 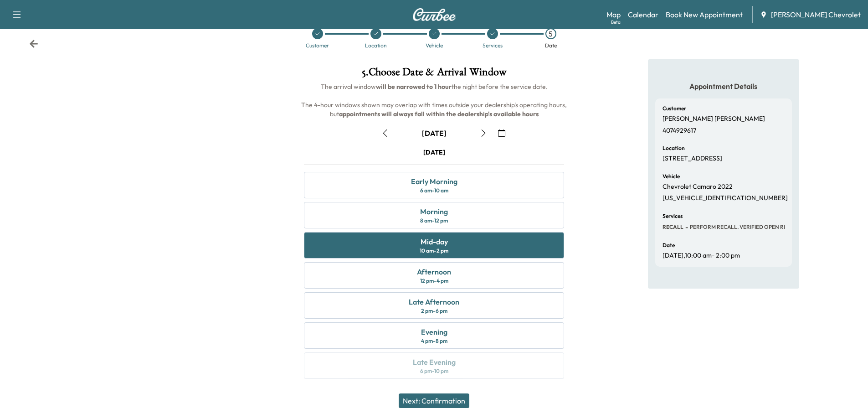 I want to click on div: Services, so click(x=493, y=46).